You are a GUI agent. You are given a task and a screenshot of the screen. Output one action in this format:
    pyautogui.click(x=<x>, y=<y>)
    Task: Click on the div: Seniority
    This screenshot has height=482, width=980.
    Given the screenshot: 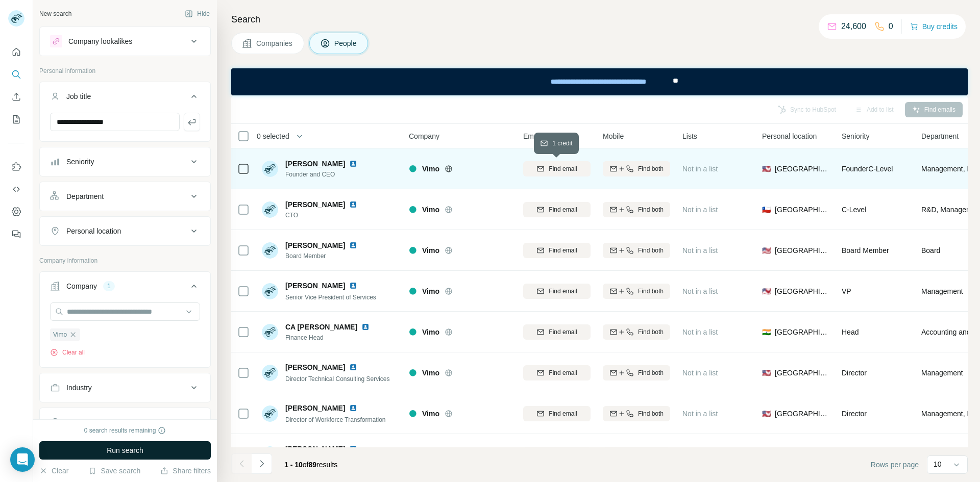 What is the action you would take?
    pyautogui.click(x=80, y=162)
    